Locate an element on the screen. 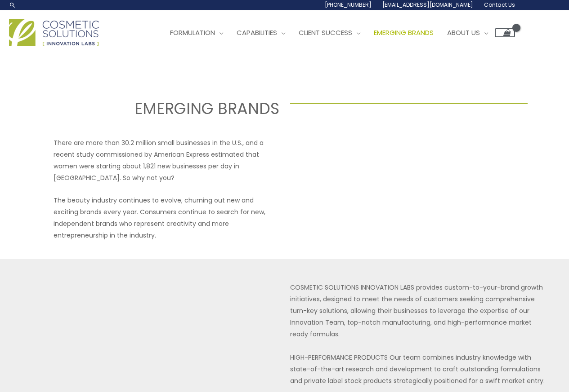 Image resolution: width=569 pixels, height=392 pixels. span: Contact Us is located at coordinates (499, 4).